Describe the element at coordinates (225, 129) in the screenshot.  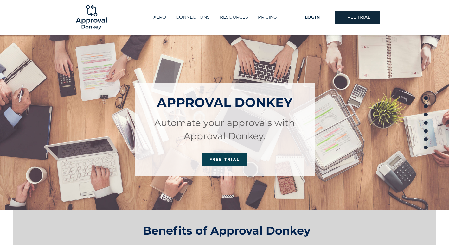
I see `span: Automate your approvals with Approval Donkey.` at that location.